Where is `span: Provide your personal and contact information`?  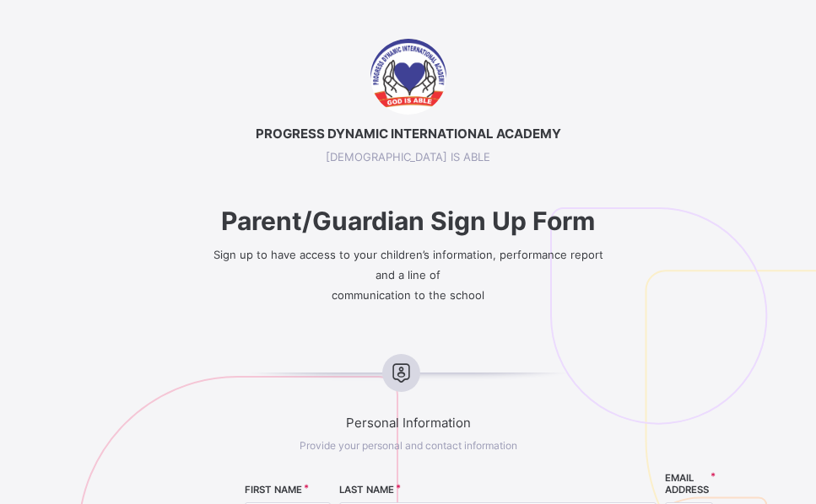
span: Provide your personal and contact information is located at coordinates (408, 445).